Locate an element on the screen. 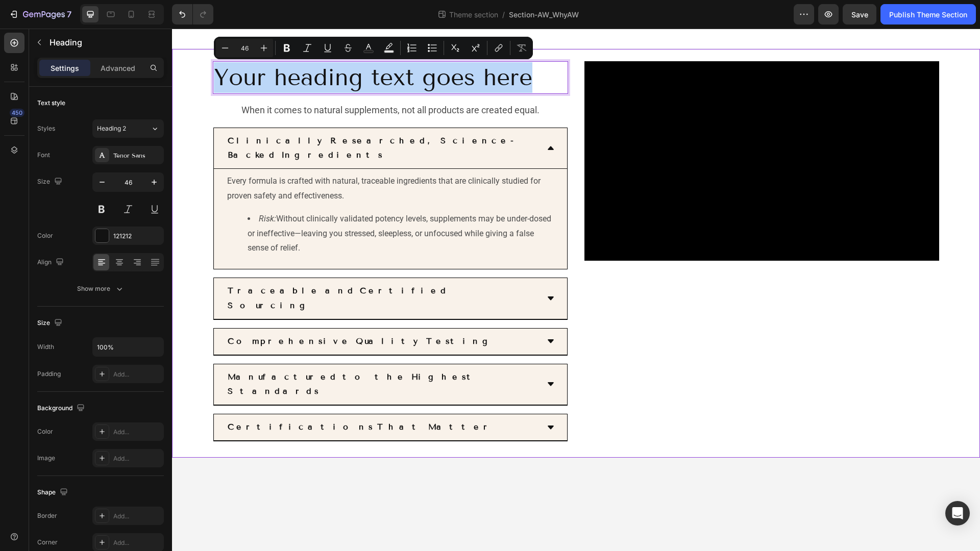  span: When it comes to natural supplements, not all products are created equal. is located at coordinates (219, 81).